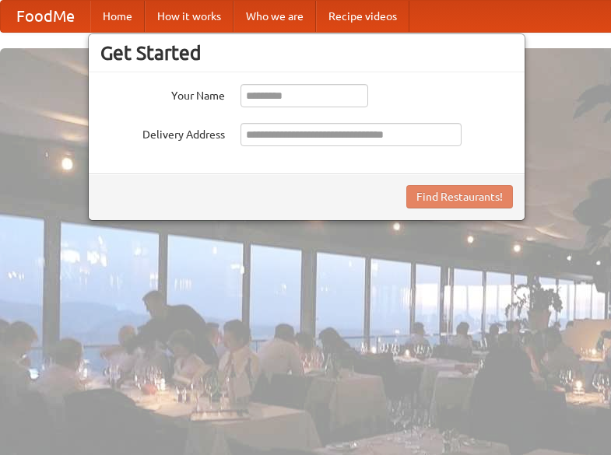 This screenshot has height=455, width=611. Describe the element at coordinates (163, 132) in the screenshot. I see `label: Delivery Address` at that location.